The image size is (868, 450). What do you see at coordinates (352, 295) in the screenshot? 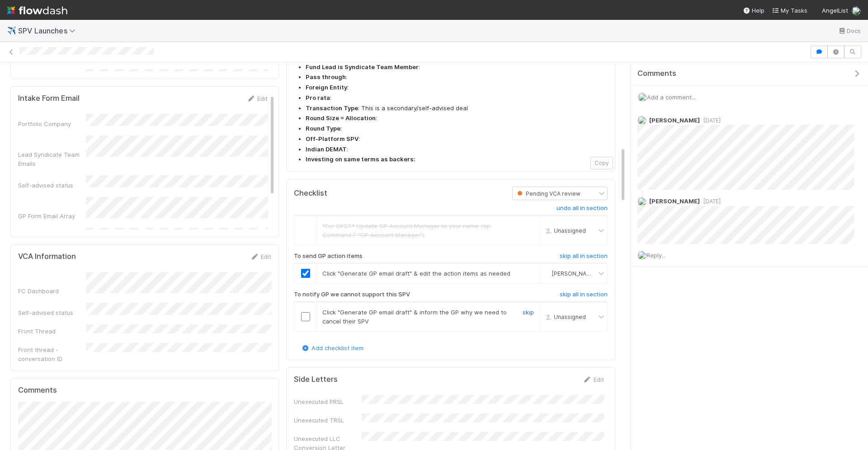
I see `h6: To notify GP we cannot support this SPV` at bounding box center [352, 295].